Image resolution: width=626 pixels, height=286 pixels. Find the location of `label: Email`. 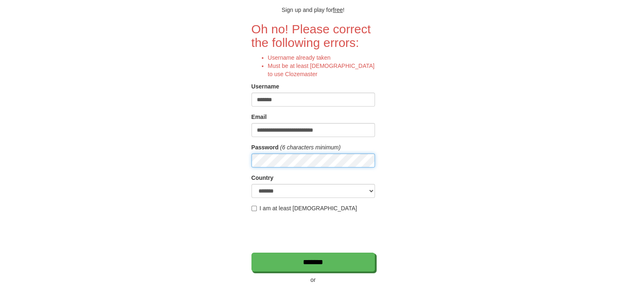

label: Email is located at coordinates (259, 117).